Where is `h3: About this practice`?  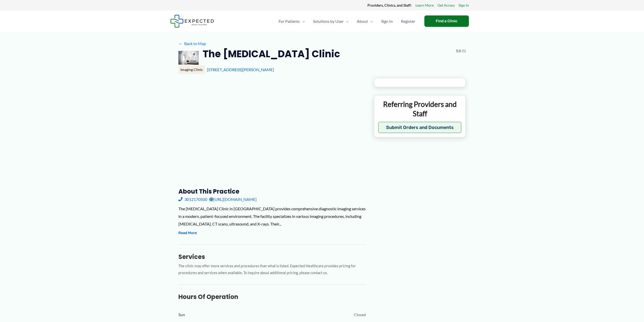
h3: About this practice is located at coordinates (272, 191).